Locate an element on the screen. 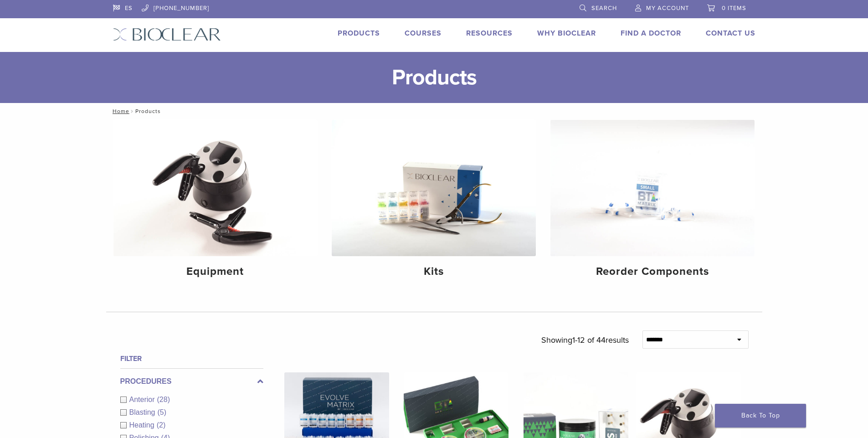  h4: Equipment is located at coordinates (215, 272).